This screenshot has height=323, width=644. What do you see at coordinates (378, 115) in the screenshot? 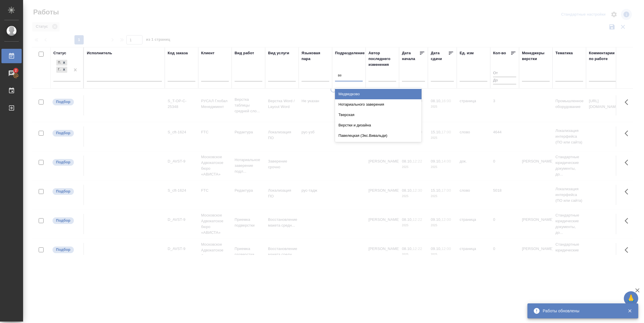
I see `div: Тверская` at bounding box center [378, 115].